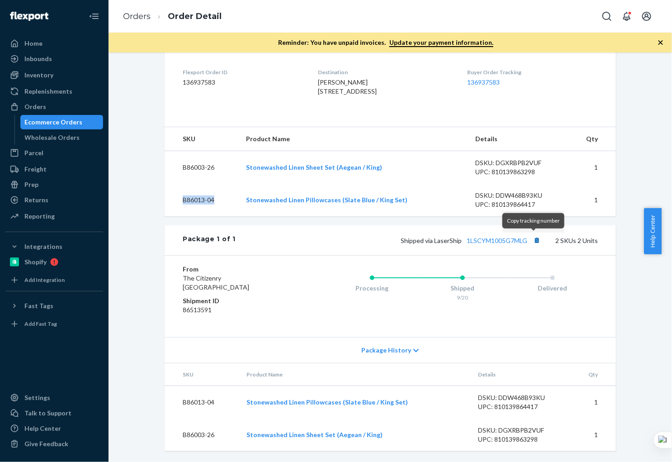 The height and width of the screenshot is (462, 672). I want to click on div: Inventory, so click(39, 75).